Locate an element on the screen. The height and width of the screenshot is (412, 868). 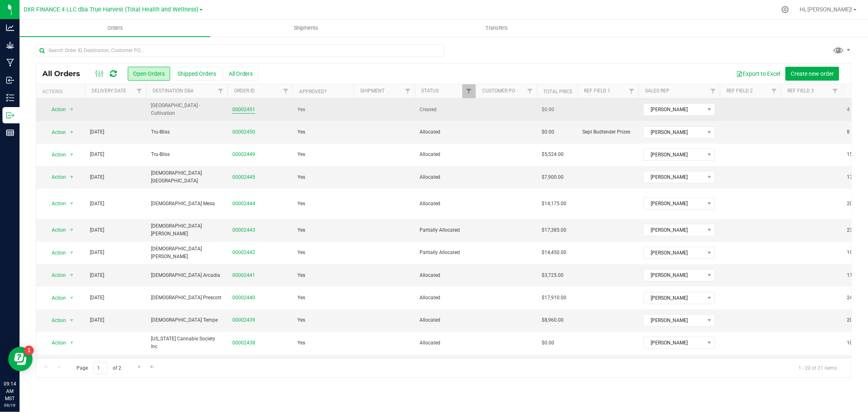
inline-svg: Inventory is located at coordinates (10, 98).